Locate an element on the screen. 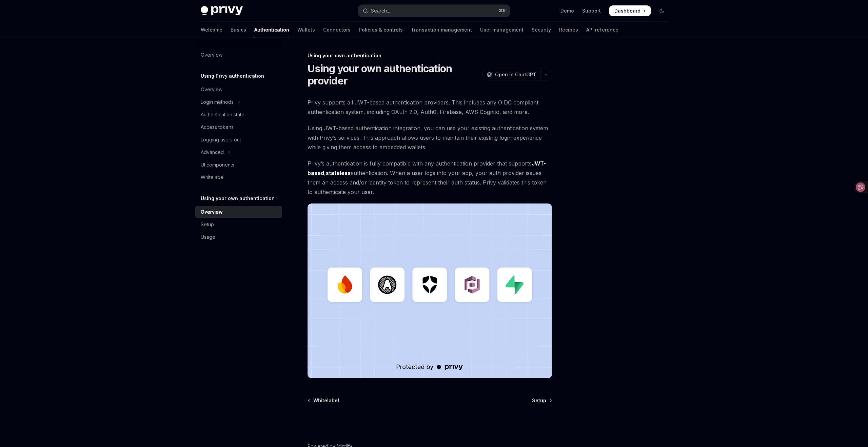 The image size is (868, 447). div: UI components is located at coordinates (217, 165).